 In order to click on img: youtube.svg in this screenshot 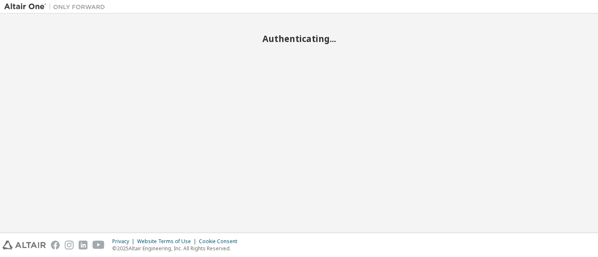, I will do `click(98, 245)`.